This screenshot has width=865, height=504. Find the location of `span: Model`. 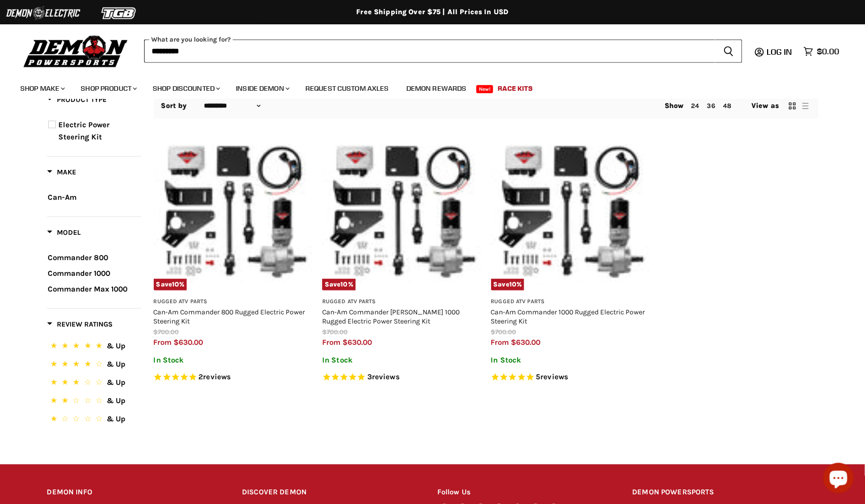

span: Model is located at coordinates (64, 232).